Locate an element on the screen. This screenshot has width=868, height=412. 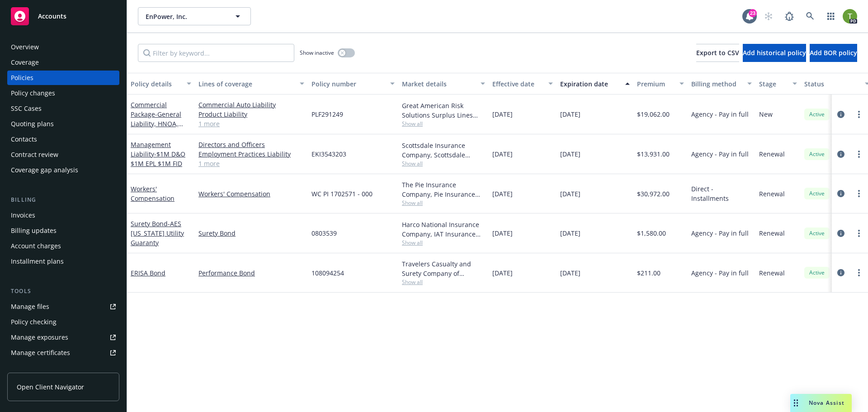
div: Tools is located at coordinates (63, 291).